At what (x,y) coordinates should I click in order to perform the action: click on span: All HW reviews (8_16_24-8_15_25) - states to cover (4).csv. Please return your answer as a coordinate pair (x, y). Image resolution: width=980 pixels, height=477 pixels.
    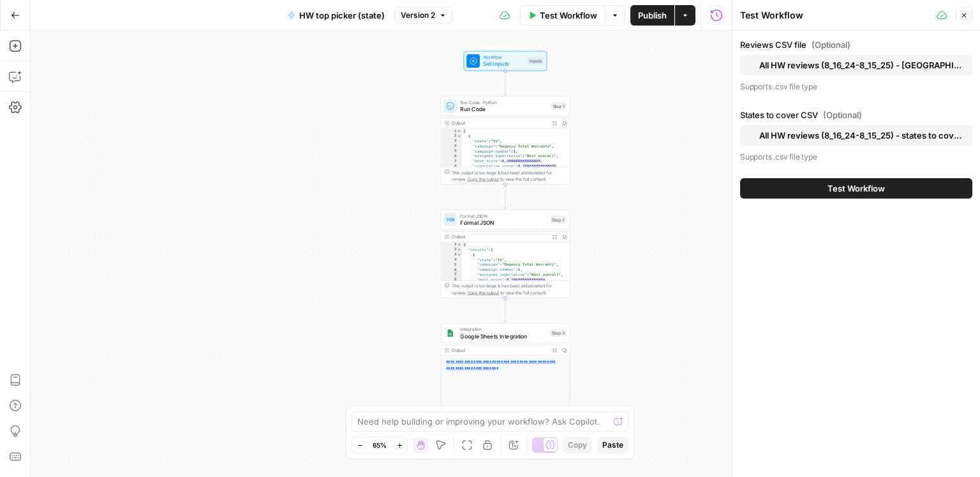
    Looking at the image, I should click on (862, 135).